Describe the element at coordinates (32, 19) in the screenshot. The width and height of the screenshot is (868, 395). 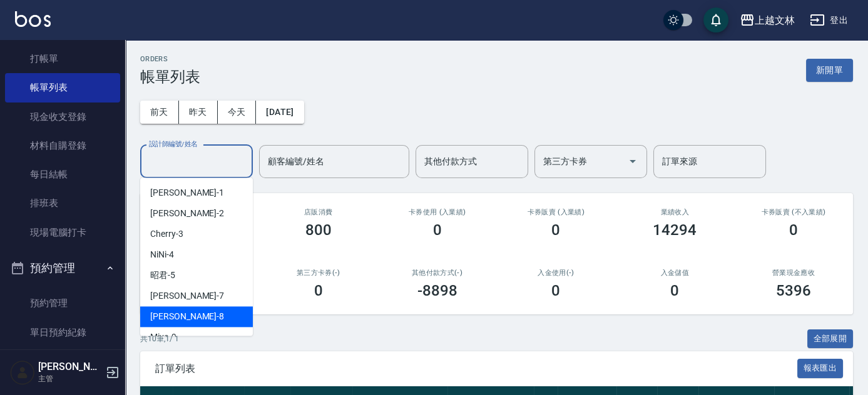
I see `img: Logo` at that location.